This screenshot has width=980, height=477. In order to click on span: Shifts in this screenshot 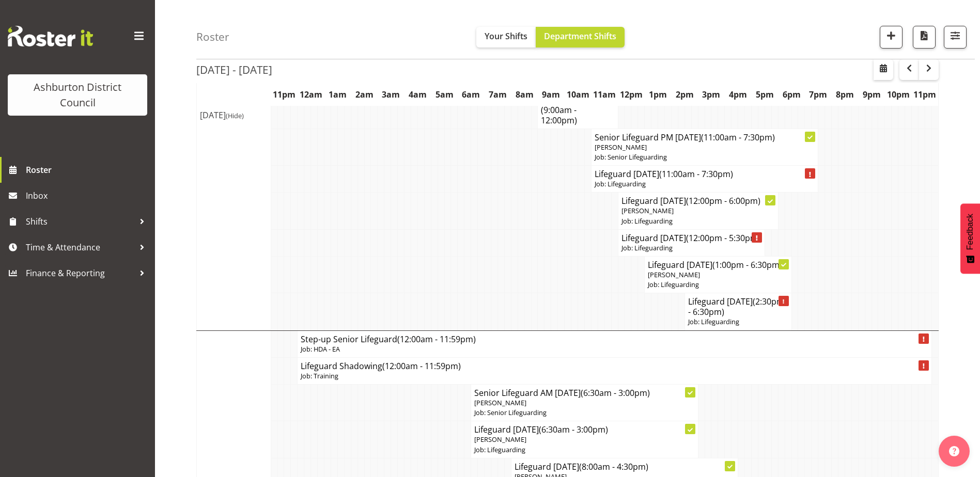, I will do `click(80, 222)`.